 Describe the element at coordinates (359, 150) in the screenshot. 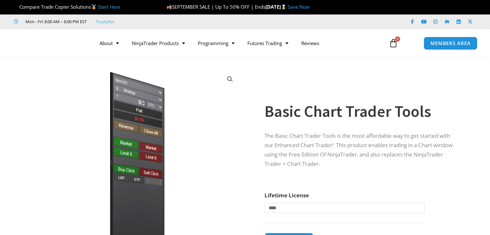

I see `p: The Basic Chart Trader Tools is the most affordable way to get started with our Enhanced Chart Tr...` at that location.